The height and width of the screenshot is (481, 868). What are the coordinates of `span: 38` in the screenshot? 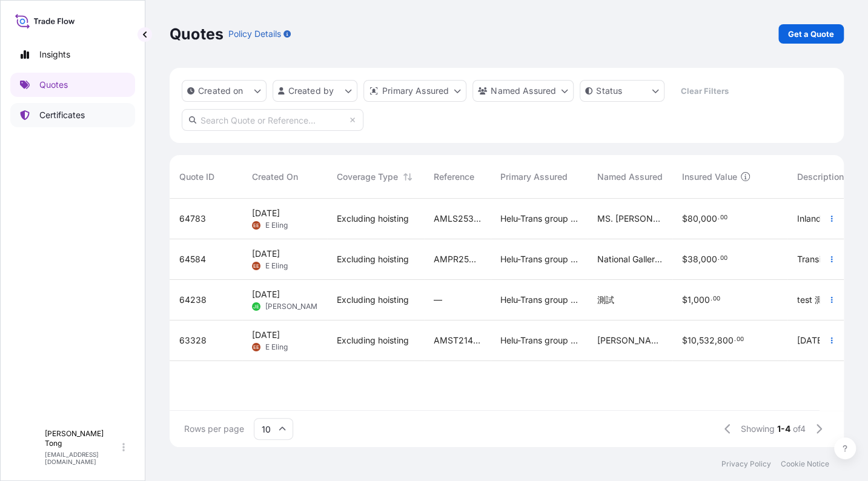 It's located at (693, 259).